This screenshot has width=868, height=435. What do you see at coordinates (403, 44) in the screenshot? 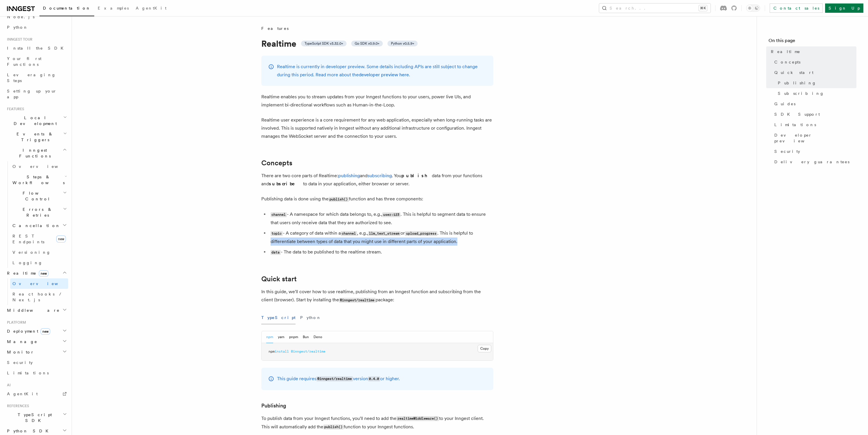
I see `span: Python v0.5.9+` at bounding box center [403, 44].